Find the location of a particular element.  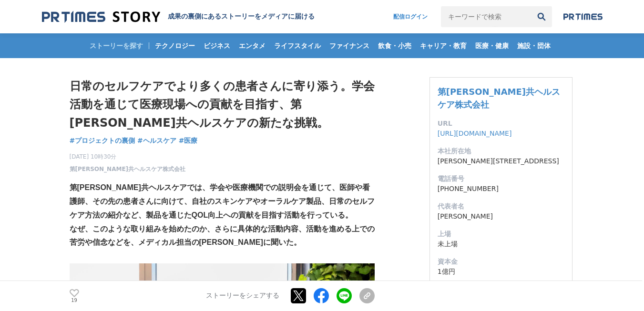

dt: 代表者名 is located at coordinates (501, 206).